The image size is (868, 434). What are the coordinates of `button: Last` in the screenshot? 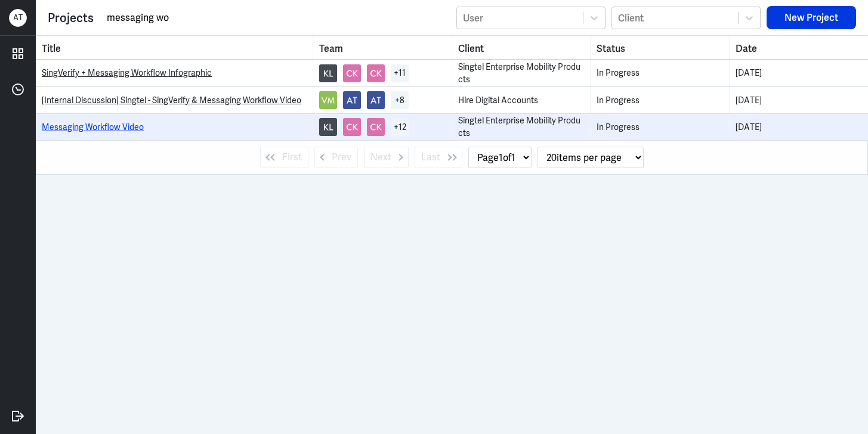 It's located at (439, 157).